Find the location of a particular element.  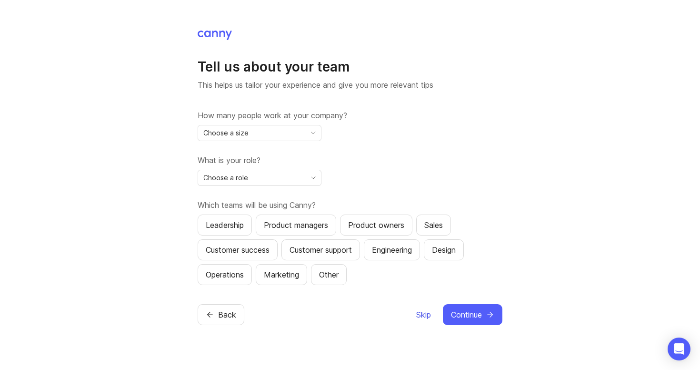

button: Operations is located at coordinates (225, 274).